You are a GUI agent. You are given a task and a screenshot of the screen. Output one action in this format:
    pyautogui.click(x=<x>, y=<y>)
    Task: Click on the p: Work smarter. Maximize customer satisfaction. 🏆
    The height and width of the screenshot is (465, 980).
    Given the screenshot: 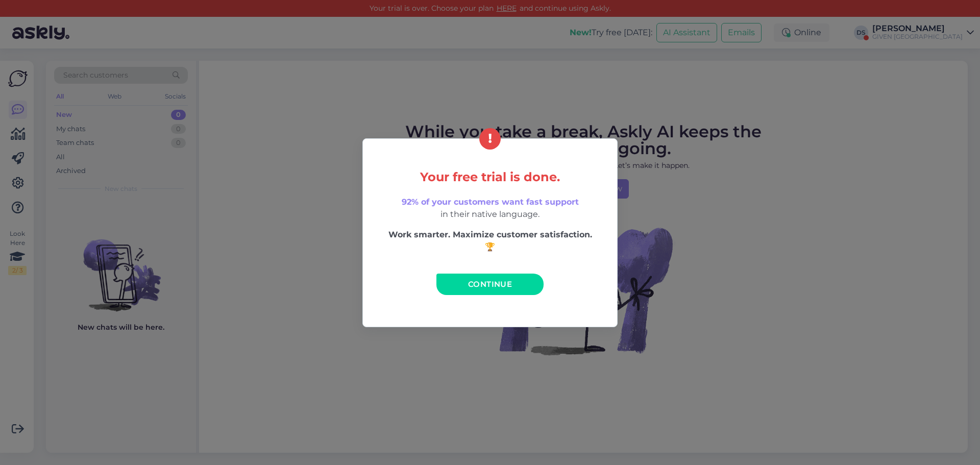 What is the action you would take?
    pyautogui.click(x=490, y=241)
    